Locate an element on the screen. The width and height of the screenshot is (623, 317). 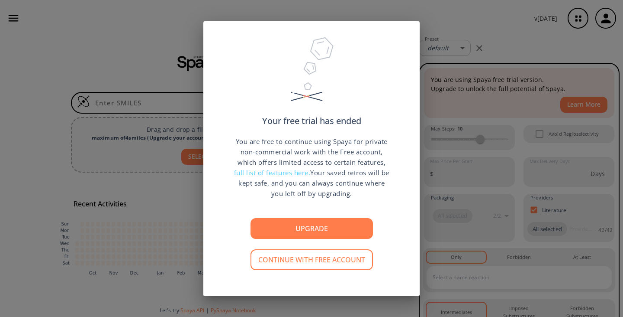
p: Your free trial has ended is located at coordinates (312, 121).